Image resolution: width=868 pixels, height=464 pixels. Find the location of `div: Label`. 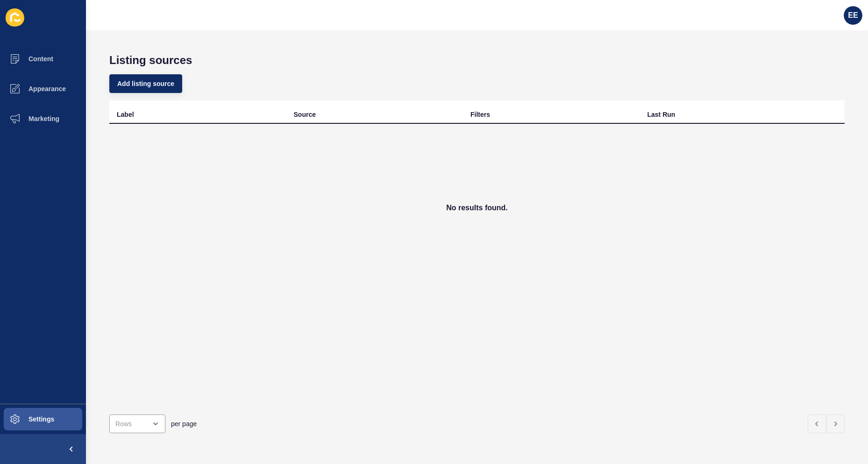

div: Label is located at coordinates (125, 114).